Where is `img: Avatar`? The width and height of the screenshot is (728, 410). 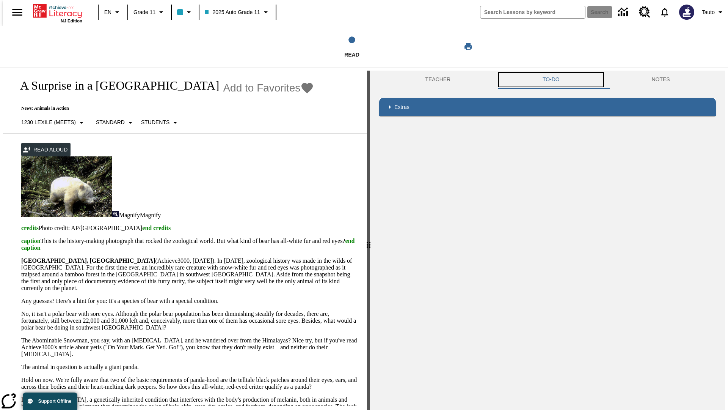 img: Avatar is located at coordinates (687, 12).